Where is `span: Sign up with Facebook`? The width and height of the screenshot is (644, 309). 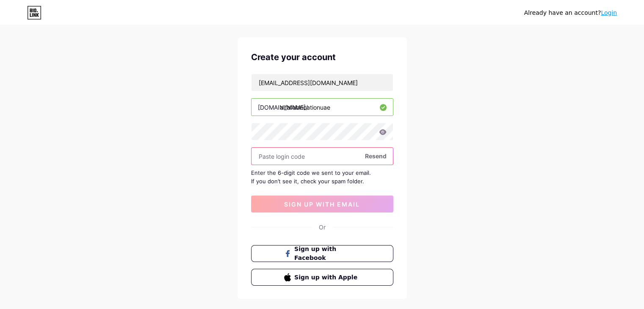 span: Sign up with Facebook is located at coordinates (327, 253).